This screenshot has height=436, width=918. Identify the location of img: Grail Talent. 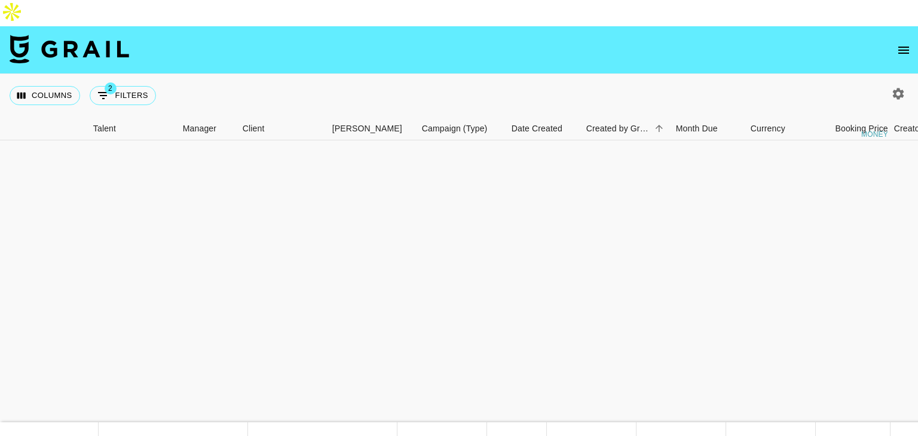
(69, 49).